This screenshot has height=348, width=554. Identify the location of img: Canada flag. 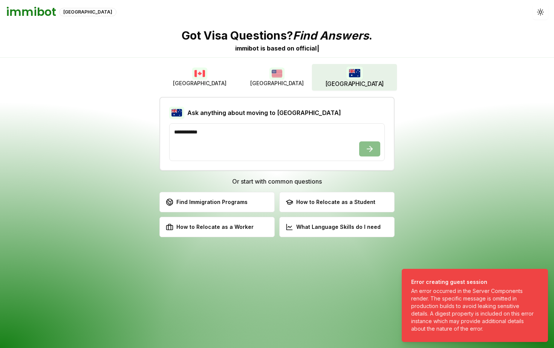
(200, 73).